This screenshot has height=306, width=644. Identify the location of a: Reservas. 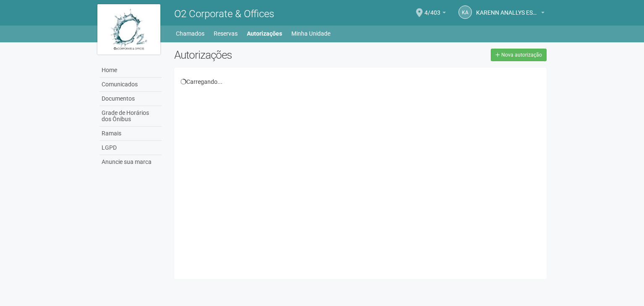
(226, 34).